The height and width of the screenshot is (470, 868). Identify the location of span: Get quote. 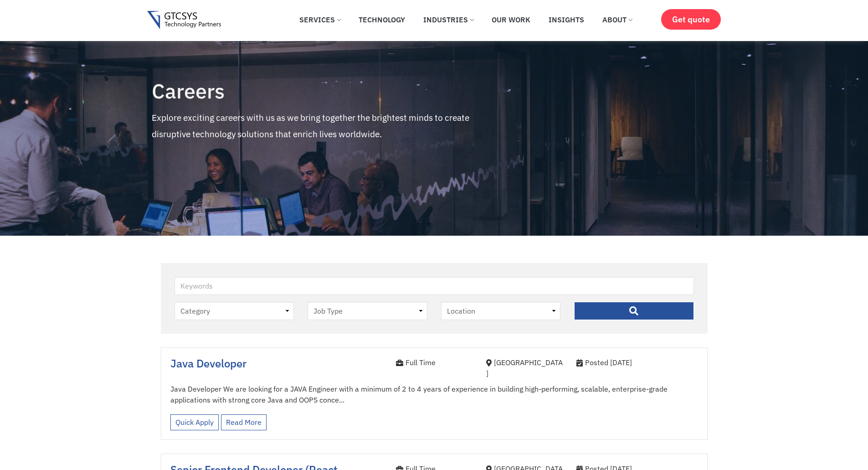
(691, 19).